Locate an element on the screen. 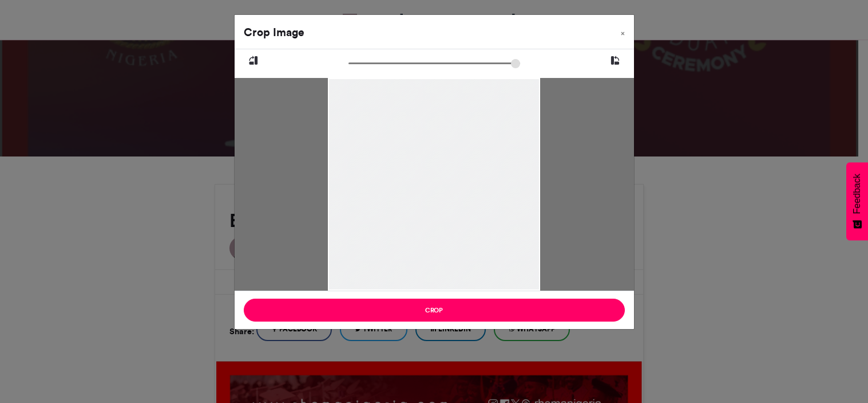  h4: Crop Image is located at coordinates (274, 32).